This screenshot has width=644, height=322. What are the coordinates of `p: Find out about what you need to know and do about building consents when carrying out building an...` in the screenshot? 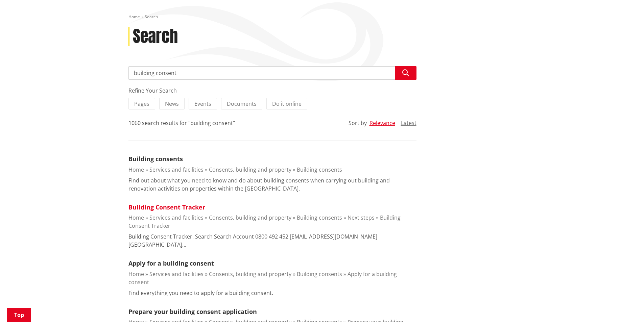 It's located at (273, 184).